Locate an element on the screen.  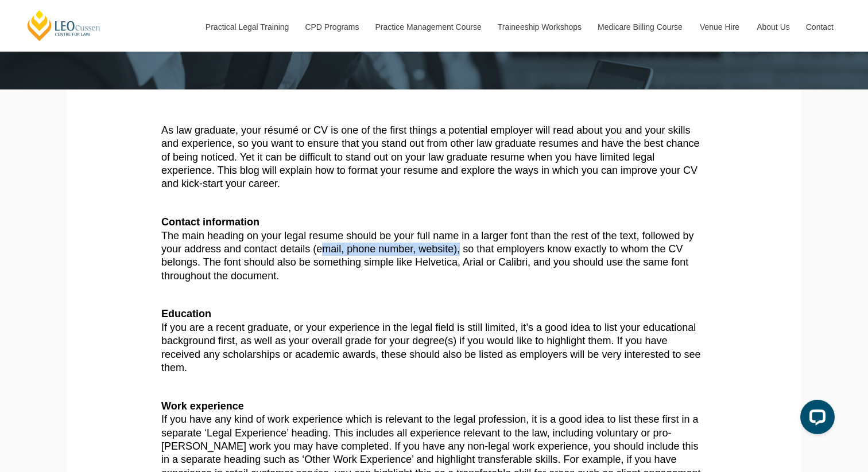
p: As law graduate, your résumé or CV is one of the first things a potential employer will read abou... is located at coordinates (434, 158).